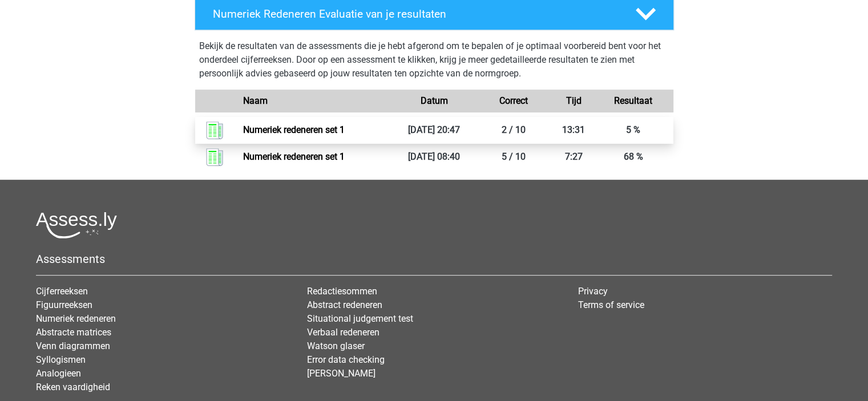 The image size is (868, 401). Describe the element at coordinates (73, 386) in the screenshot. I see `a: Reken vaardigheid` at that location.